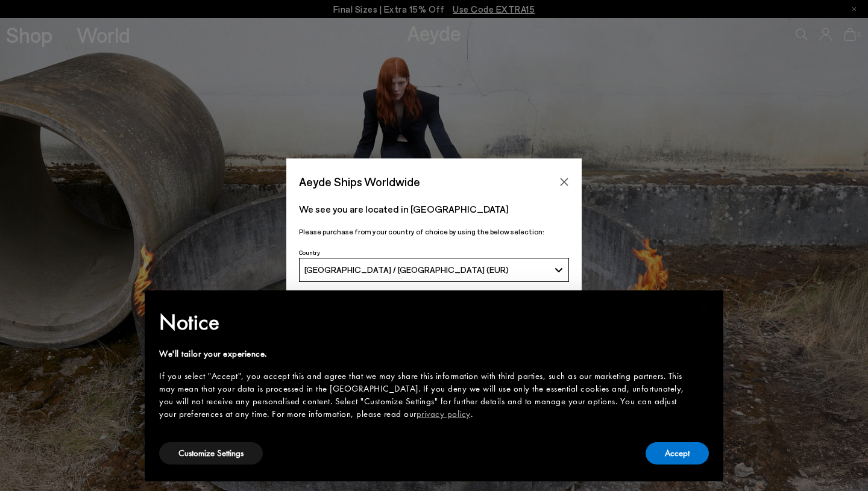 The height and width of the screenshot is (491, 868). Describe the element at coordinates (425, 323) in the screenshot. I see `h2: Notice` at that location.